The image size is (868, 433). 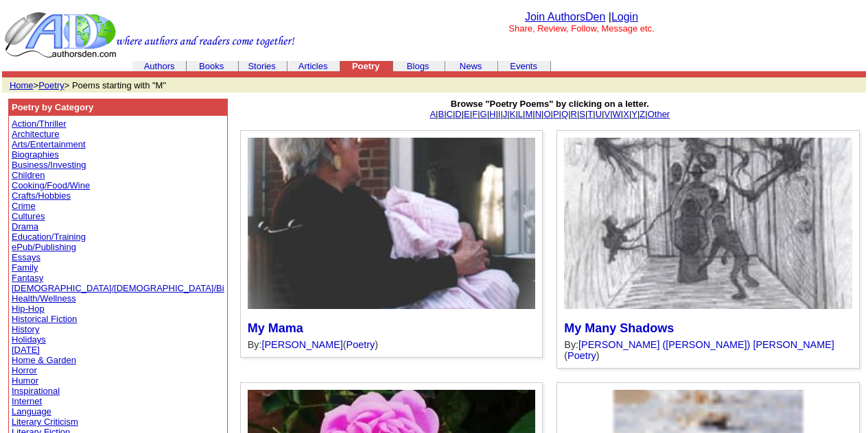 I want to click on a: P, so click(x=555, y=114).